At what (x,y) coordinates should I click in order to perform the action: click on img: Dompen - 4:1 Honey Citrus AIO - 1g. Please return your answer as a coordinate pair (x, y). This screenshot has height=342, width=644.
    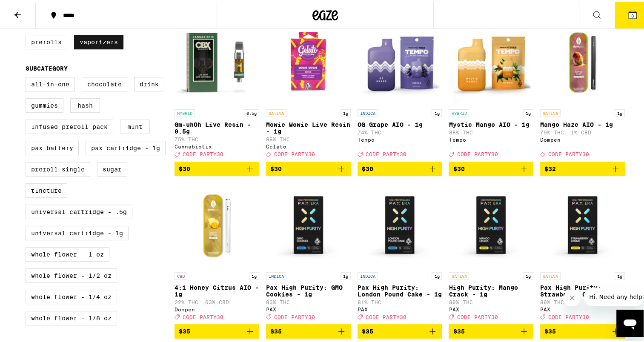
    Looking at the image, I should click on (216, 223).